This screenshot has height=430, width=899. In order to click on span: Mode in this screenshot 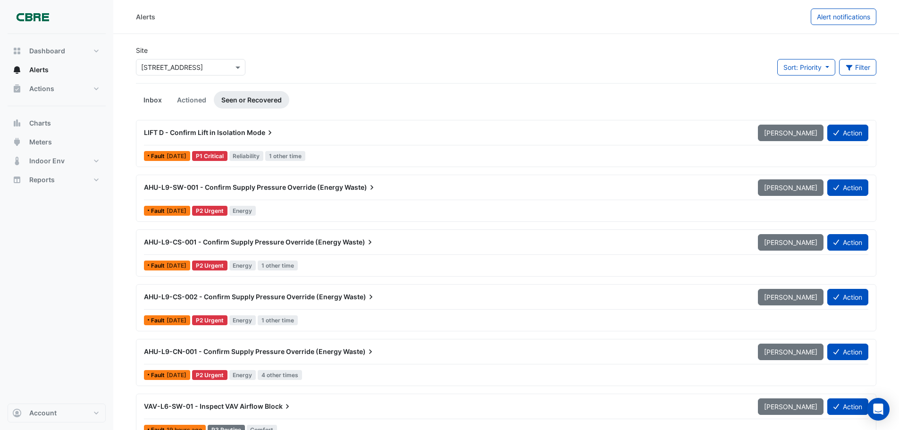, I will do `click(260, 133)`.